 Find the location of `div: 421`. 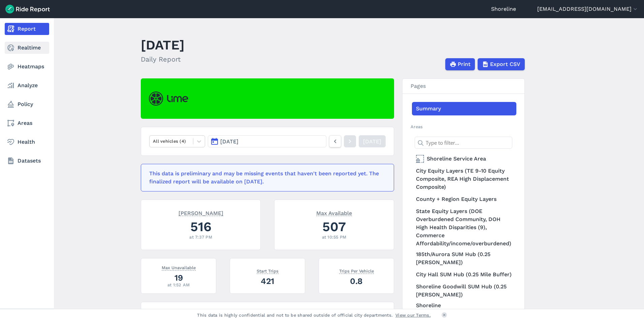

div: 421 is located at coordinates (268, 281).